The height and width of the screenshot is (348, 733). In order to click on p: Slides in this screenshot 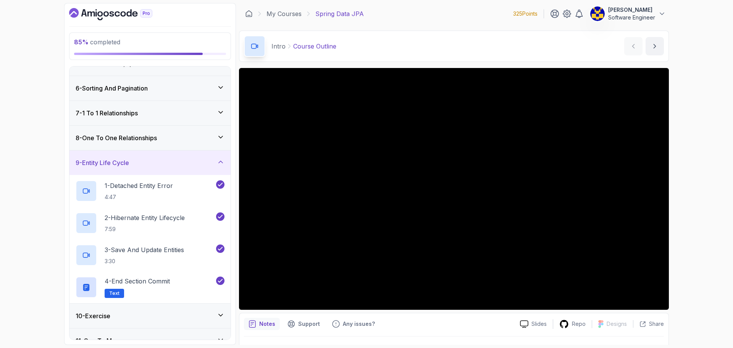, I will do `click(539, 324)`.